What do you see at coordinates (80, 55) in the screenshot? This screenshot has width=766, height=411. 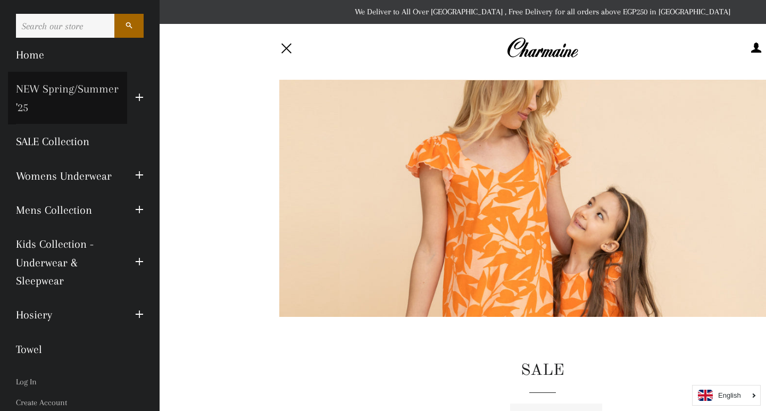 I see `a: Home` at bounding box center [80, 55].